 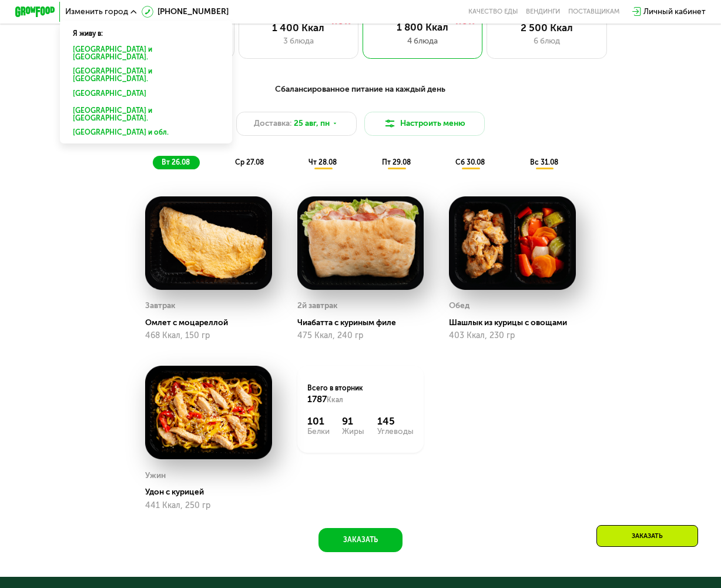 I want to click on div: Личный кабинет, so click(x=675, y=12).